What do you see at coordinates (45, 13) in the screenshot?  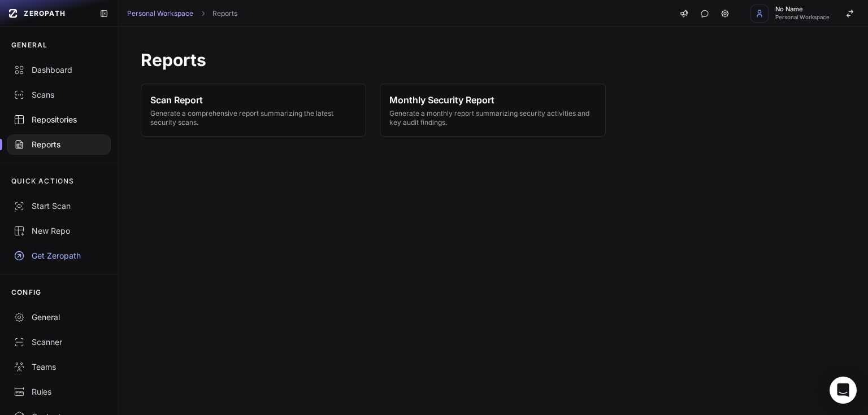 I see `span: ZEROPATH` at bounding box center [45, 13].